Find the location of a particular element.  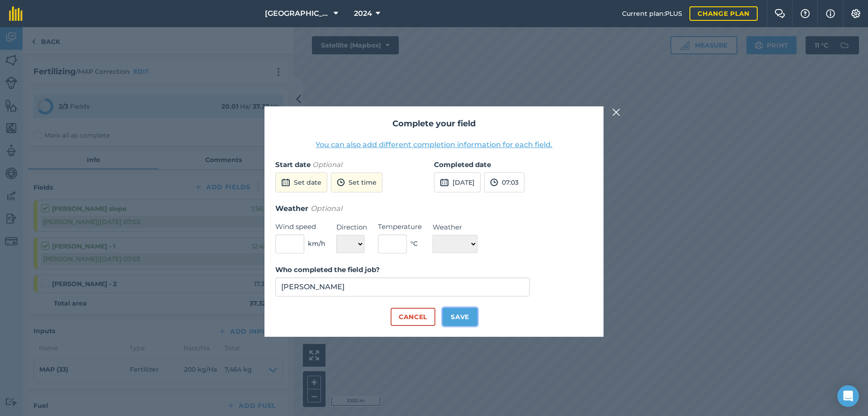

a: Change plan is located at coordinates (723, 13).